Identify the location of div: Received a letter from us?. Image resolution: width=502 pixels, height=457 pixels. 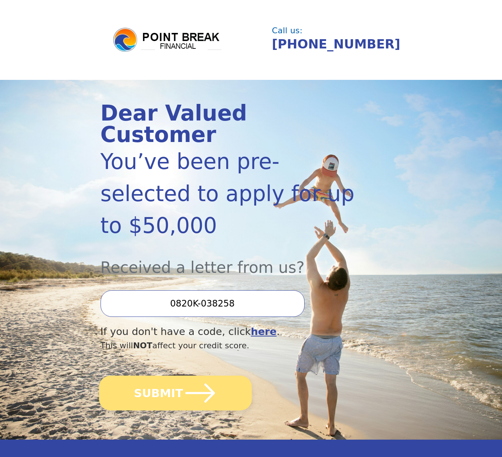
(229, 260).